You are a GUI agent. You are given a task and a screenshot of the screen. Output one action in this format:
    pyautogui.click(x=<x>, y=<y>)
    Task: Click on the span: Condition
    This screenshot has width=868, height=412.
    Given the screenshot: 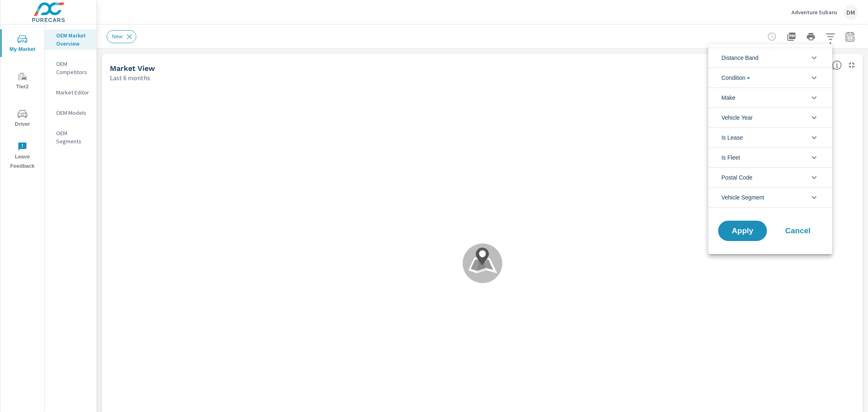 What is the action you would take?
    pyautogui.click(x=736, y=78)
    